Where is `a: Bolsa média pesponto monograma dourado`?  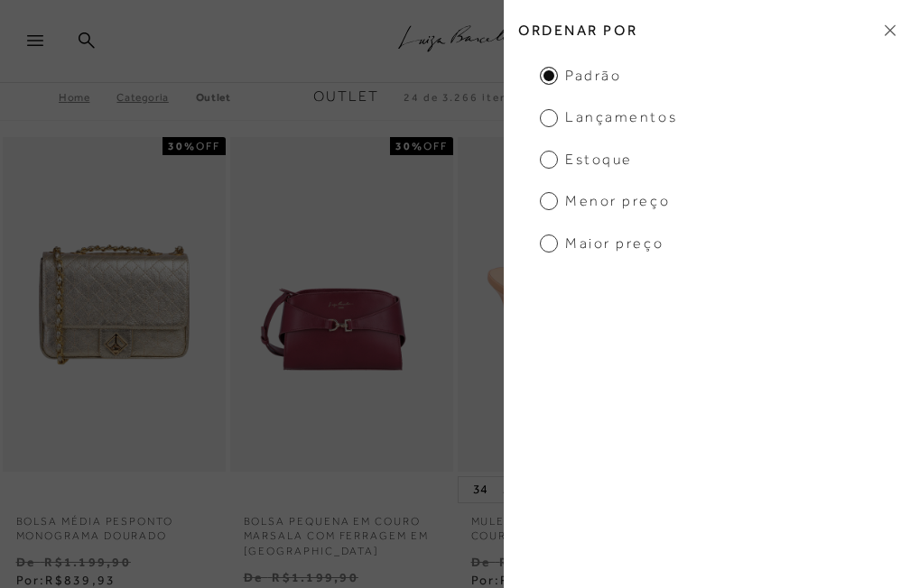 a: Bolsa média pesponto monograma dourado is located at coordinates (114, 524).